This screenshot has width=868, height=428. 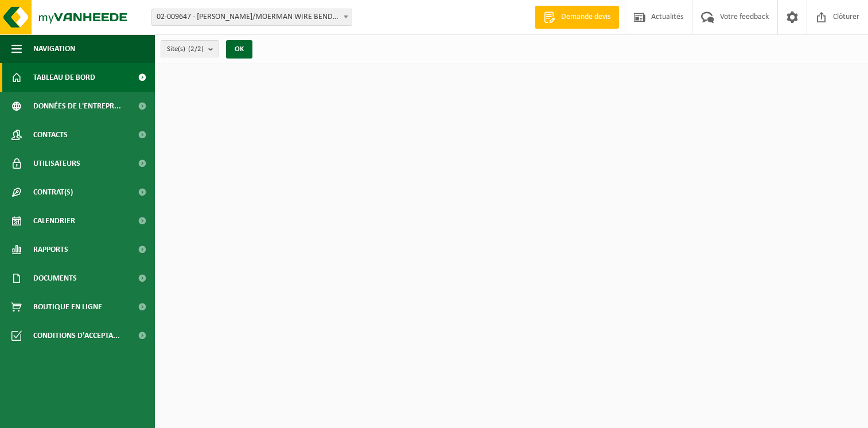 What do you see at coordinates (55, 278) in the screenshot?
I see `span: Documents` at bounding box center [55, 278].